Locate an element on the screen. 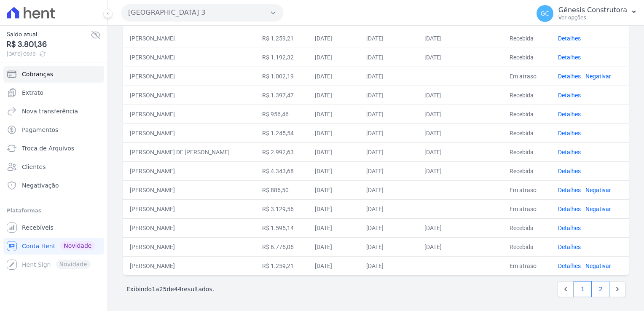  button: GC Gênesis Construtora Ver opções is located at coordinates (587, 13).